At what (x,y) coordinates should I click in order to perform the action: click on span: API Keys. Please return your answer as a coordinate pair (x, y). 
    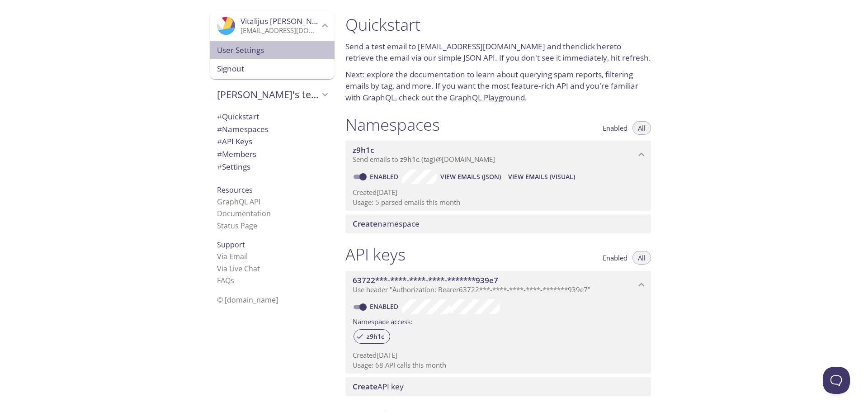
    Looking at the image, I should click on (235, 141).